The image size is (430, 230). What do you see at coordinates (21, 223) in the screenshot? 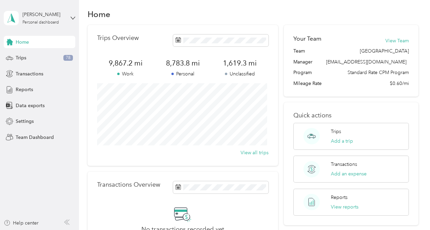
I see `button: Help center` at bounding box center [21, 223].